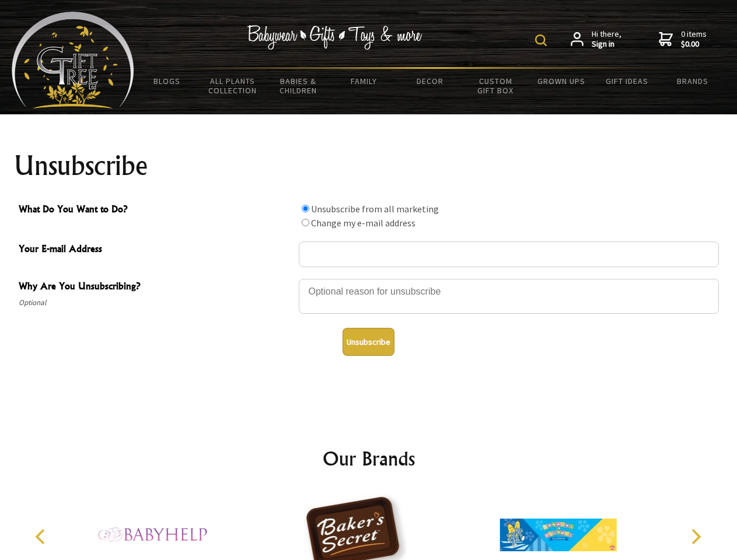  Describe the element at coordinates (561, 81) in the screenshot. I see `a: Grown Ups` at that location.